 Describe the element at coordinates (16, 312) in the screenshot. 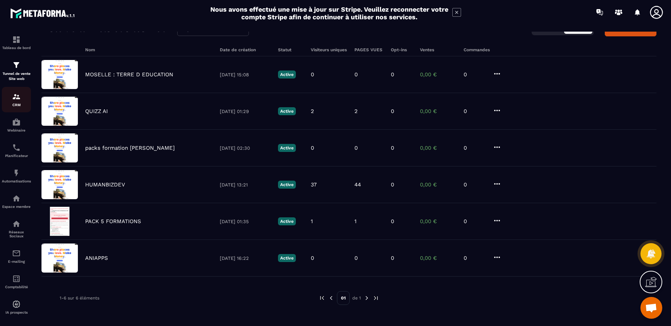

I see `p: IA prospects` at that location.